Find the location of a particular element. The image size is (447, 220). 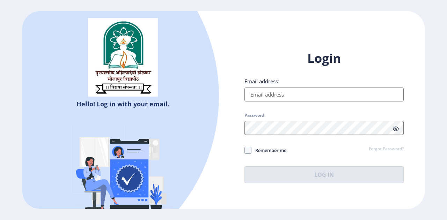

label: Email address: is located at coordinates (262, 81).